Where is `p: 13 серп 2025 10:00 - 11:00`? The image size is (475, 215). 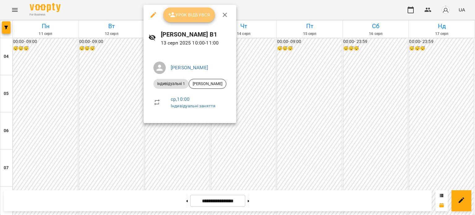
p: 13 серп 2025 10:00 - 11:00 is located at coordinates (196, 43).